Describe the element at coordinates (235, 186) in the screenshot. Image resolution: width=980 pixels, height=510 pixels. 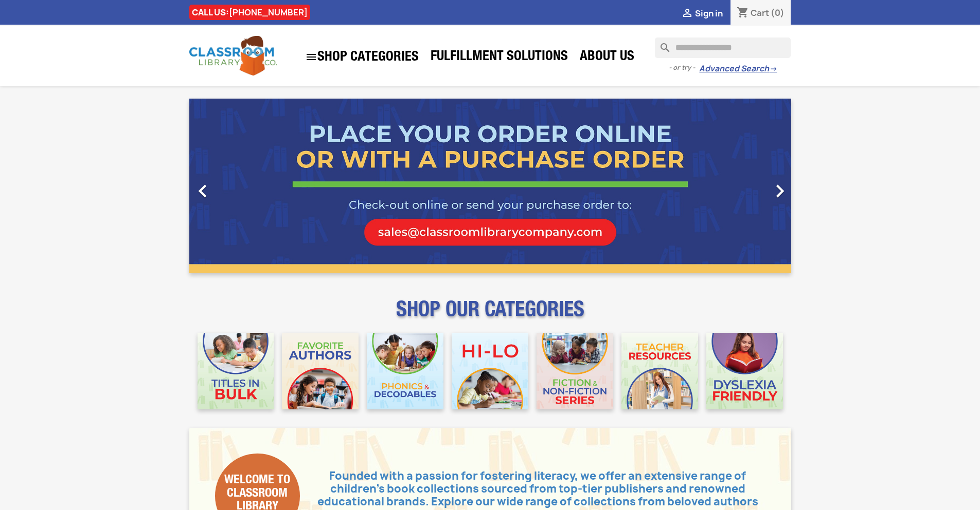
I see `a: Previous` at that location.